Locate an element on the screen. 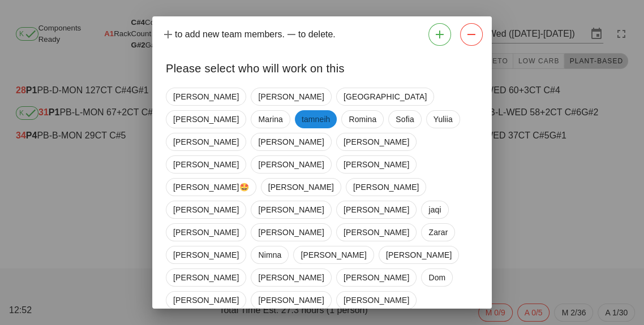 The height and width of the screenshot is (325, 644). span: Sofia is located at coordinates (405, 119).